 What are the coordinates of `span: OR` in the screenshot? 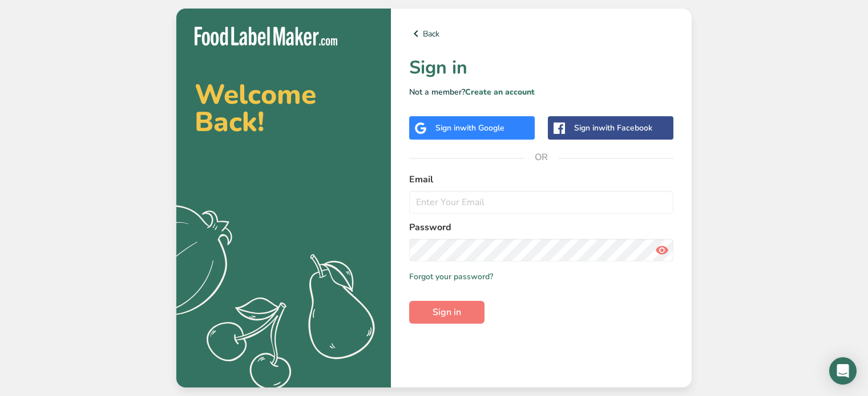 It's located at (541, 157).